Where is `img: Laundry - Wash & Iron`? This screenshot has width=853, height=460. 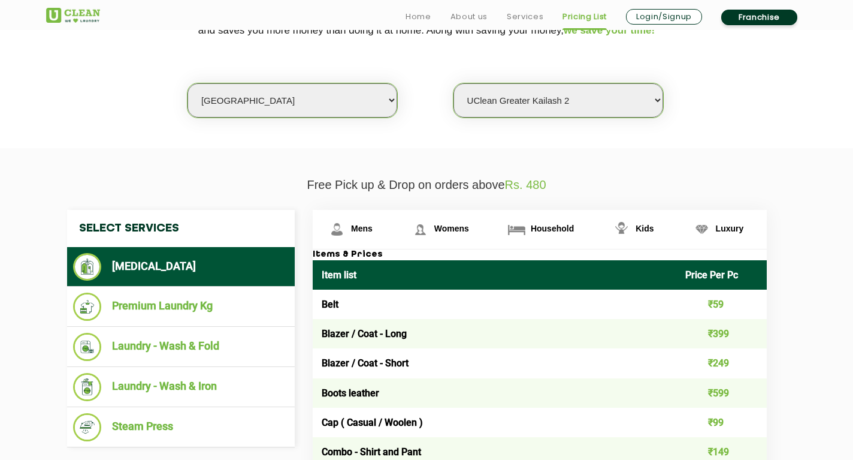 img: Laundry - Wash & Iron is located at coordinates (87, 387).